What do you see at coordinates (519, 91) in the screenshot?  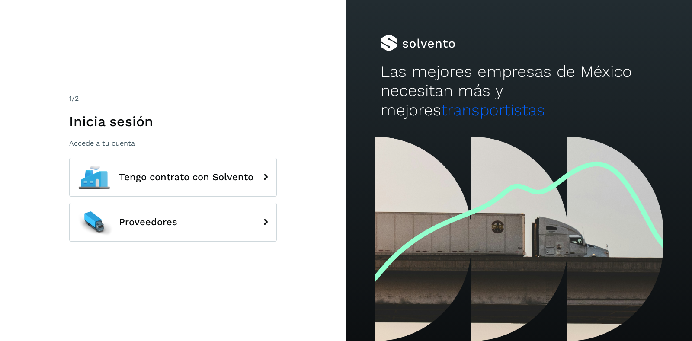 I see `h2: Las mejores empresas de México necesitan más y mejores` at bounding box center [519, 91].